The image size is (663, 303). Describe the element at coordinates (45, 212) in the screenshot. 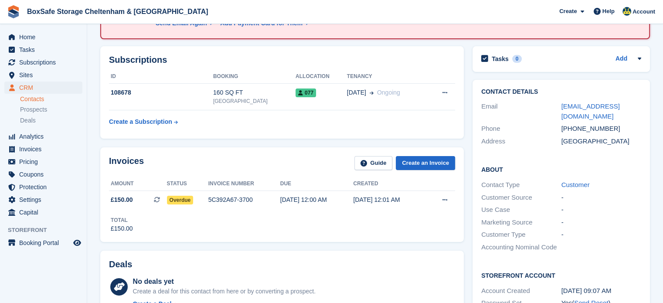

I see `span: Capital` at that location.